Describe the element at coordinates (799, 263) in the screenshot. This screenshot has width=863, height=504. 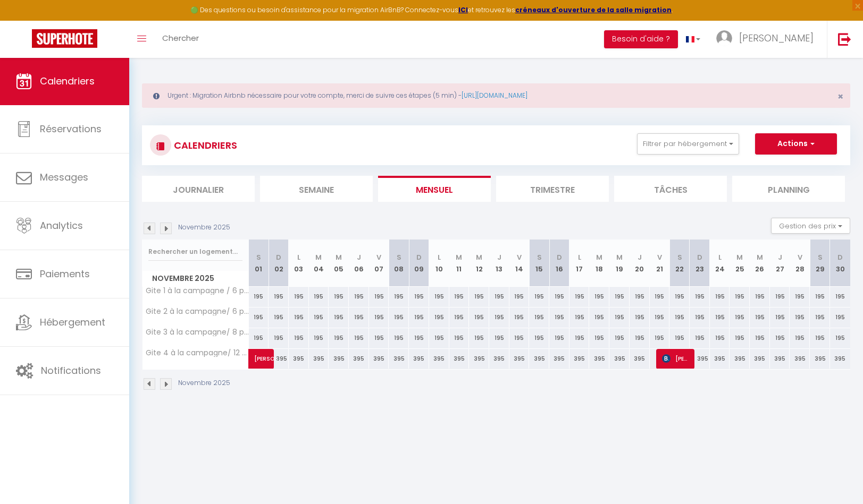
I see `th: 28` at that location.